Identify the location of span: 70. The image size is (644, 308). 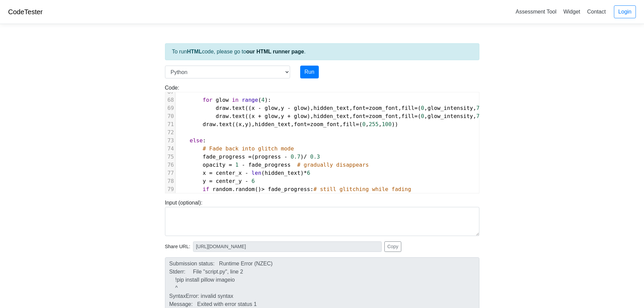
(479, 116).